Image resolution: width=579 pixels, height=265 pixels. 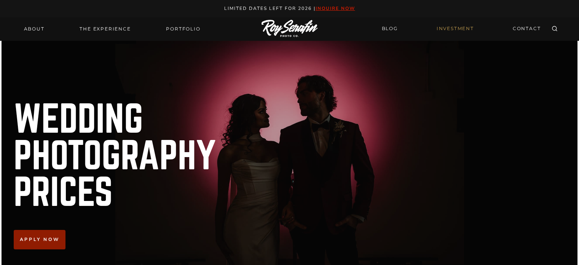 I want to click on a: INVESTMENT, so click(x=455, y=29).